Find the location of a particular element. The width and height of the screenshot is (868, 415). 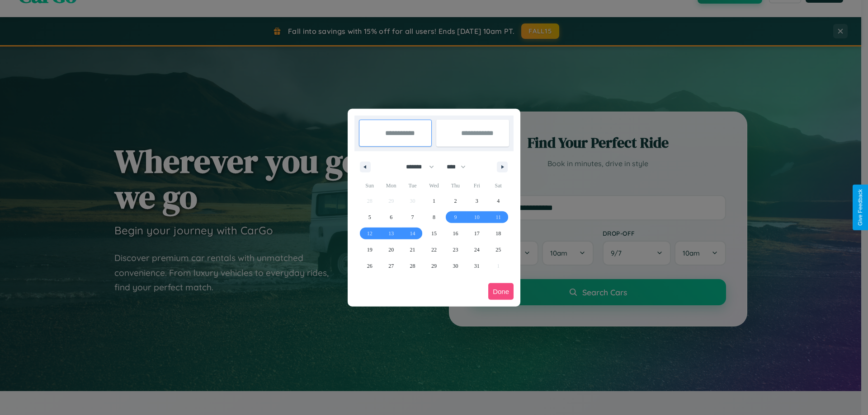

button: 5 is located at coordinates (369, 217).